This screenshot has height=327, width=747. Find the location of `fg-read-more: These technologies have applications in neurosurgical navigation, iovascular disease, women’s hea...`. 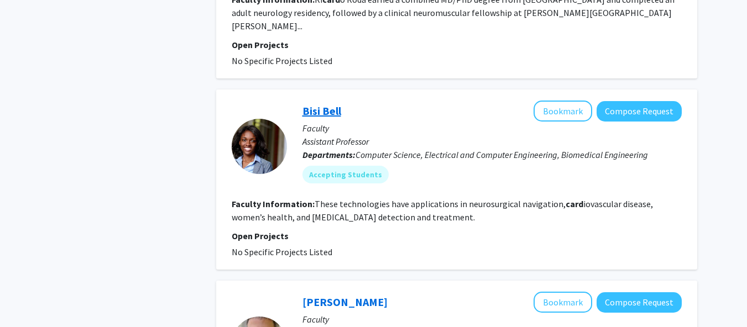

fg-read-more: These technologies have applications in neurosurgical navigation, iovascular disease, women’s hea... is located at coordinates (442, 211).